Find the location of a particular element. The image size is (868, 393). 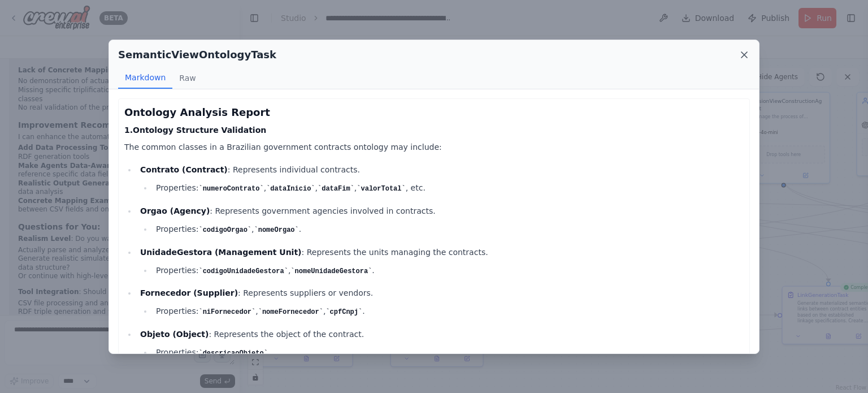

code: dataInicio is located at coordinates (290, 189).